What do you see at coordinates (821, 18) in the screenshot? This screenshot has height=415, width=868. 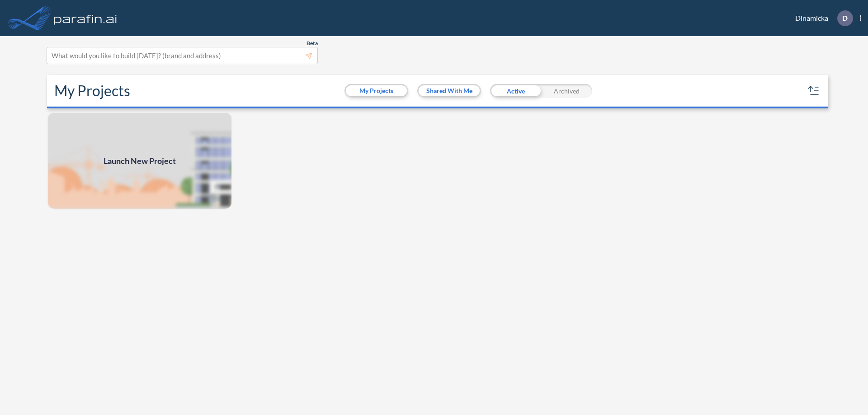 I see `div: Dinamicka` at bounding box center [821, 18].